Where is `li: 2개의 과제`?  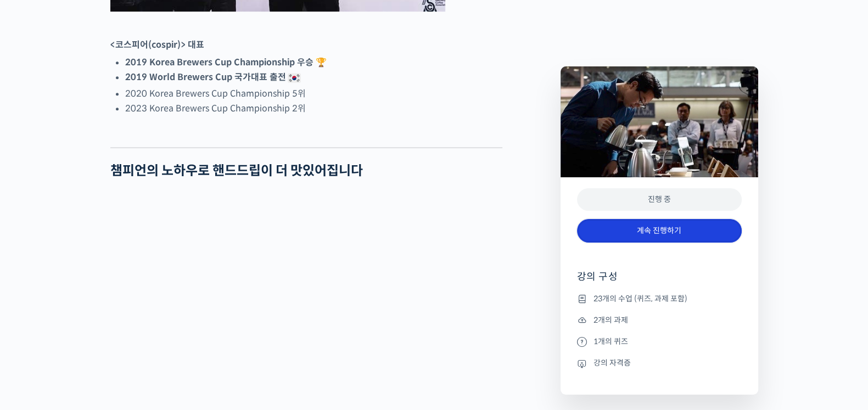
li: 2개의 과제 is located at coordinates (659, 320).